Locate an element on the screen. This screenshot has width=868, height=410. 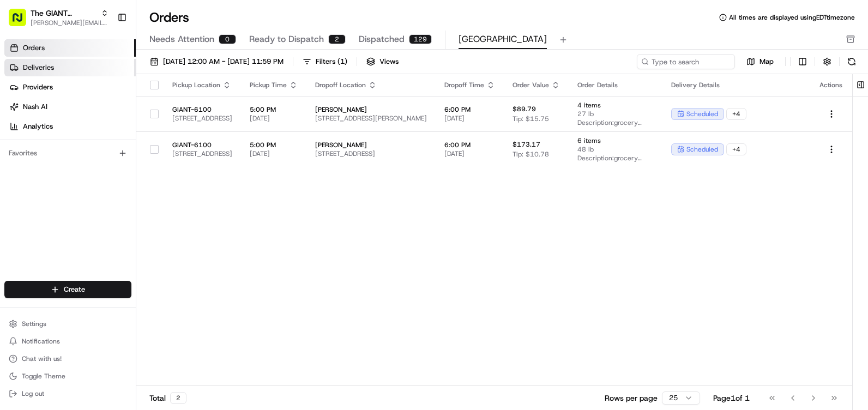
div: Dropoff Time is located at coordinates (469, 85).